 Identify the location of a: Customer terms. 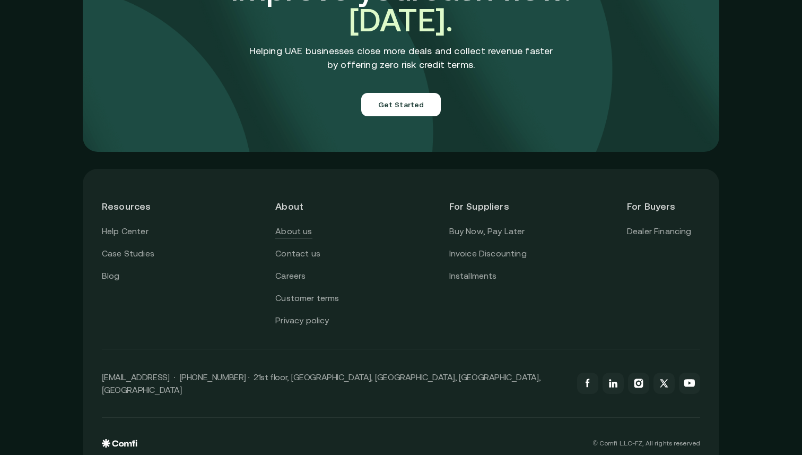
(307, 298).